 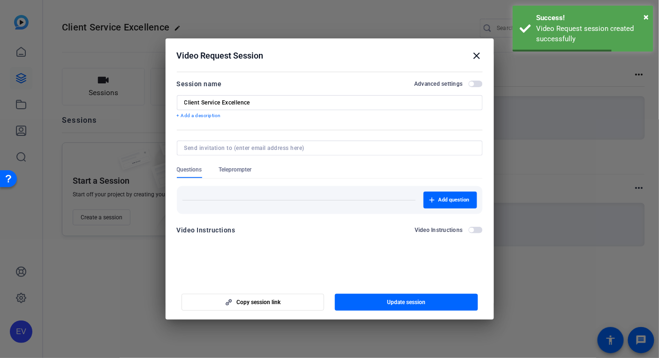 What do you see at coordinates (406, 302) in the screenshot?
I see `button: Update session` at bounding box center [406, 302].